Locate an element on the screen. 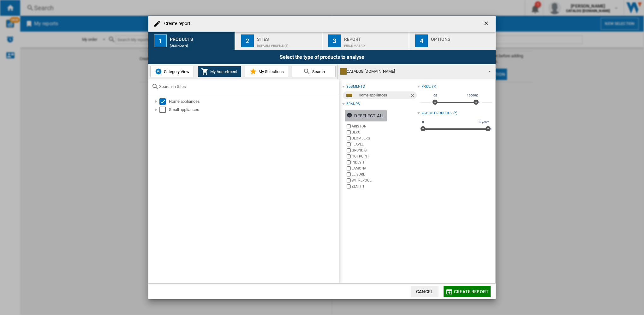 The width and height of the screenshot is (644, 315). label: FLAVEL is located at coordinates (384, 144).